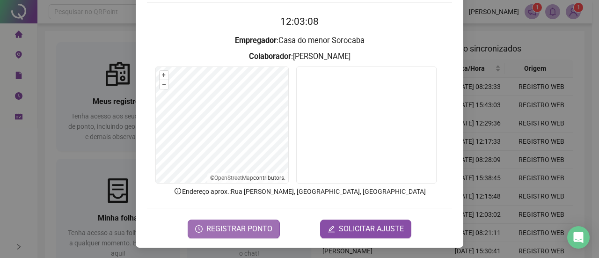  What do you see at coordinates (199, 229) in the screenshot?
I see `span: clock-circle` at bounding box center [199, 229].